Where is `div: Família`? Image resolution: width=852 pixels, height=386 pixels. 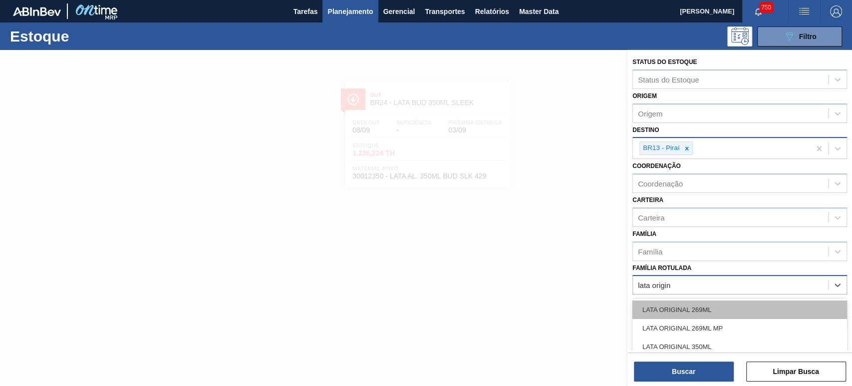
div: Família is located at coordinates (650, 251).